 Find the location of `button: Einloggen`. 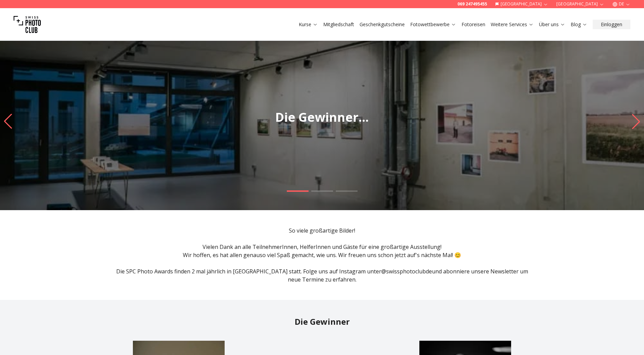

button: Einloggen is located at coordinates (611, 24).